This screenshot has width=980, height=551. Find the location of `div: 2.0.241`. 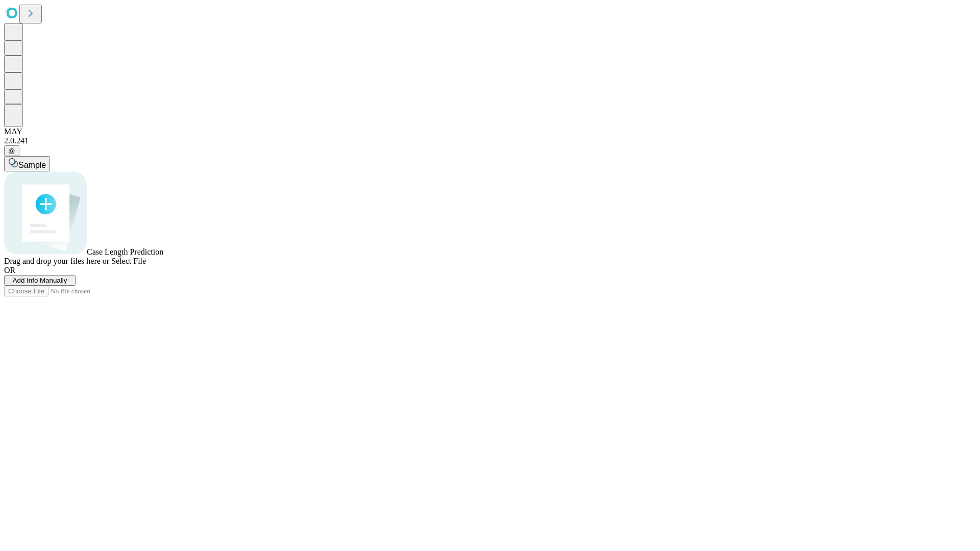

div: 2.0.241 is located at coordinates (490, 141).